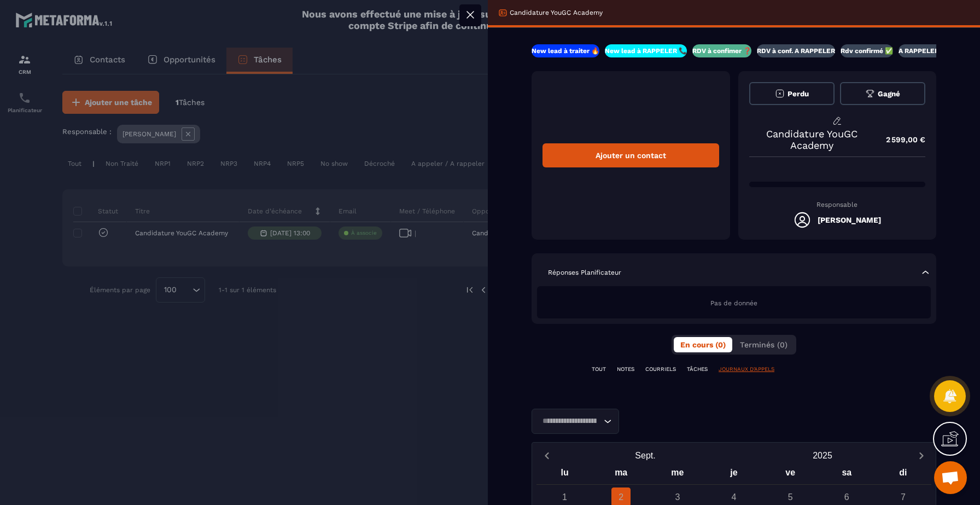  Describe the element at coordinates (631, 156) in the screenshot. I see `div: Ajouter un contact` at that location.